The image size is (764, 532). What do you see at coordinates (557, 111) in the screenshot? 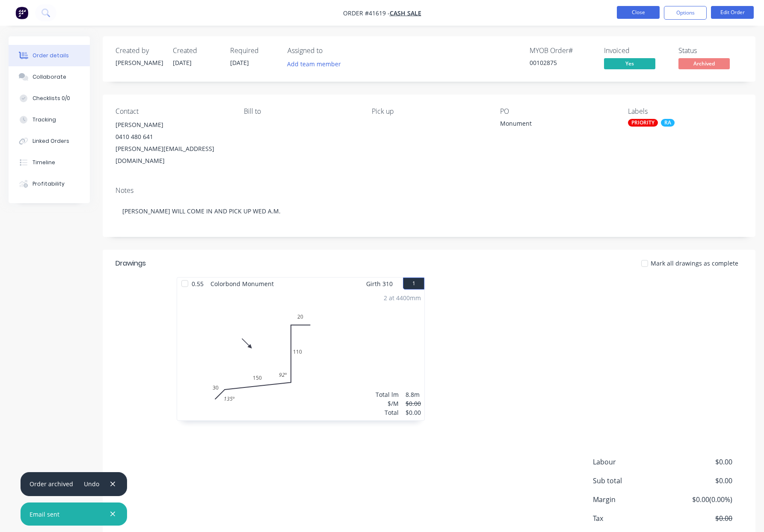
I see `div: PO` at bounding box center [557, 111].